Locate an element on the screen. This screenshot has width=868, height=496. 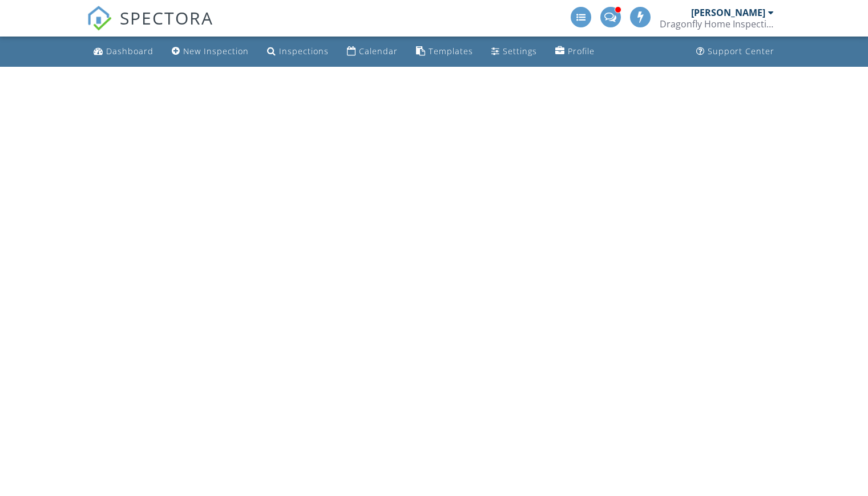
a: Support Center is located at coordinates (735, 51).